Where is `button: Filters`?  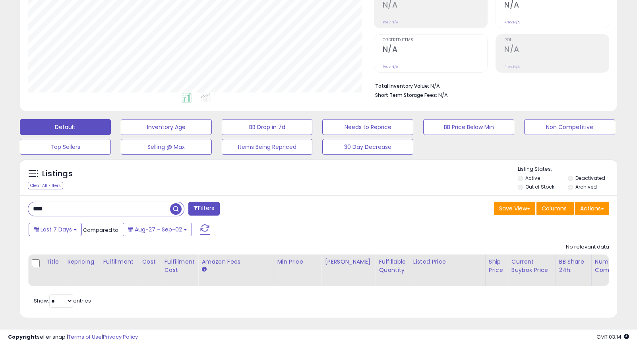
button: Filters is located at coordinates (204, 209).